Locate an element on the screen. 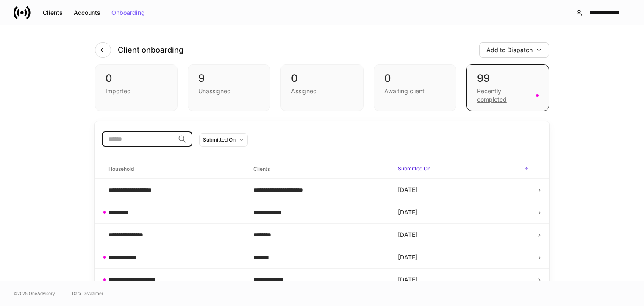 The height and width of the screenshot is (306, 644). h4: Client onboarding is located at coordinates (151, 50).